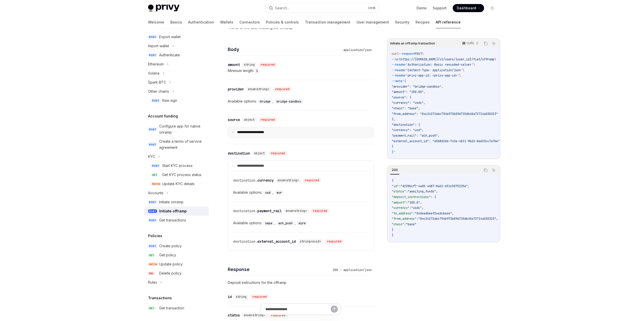 Image resolution: width=644 pixels, height=321 pixels. I want to click on a: PATCHUpdate KYC details, so click(176, 184).